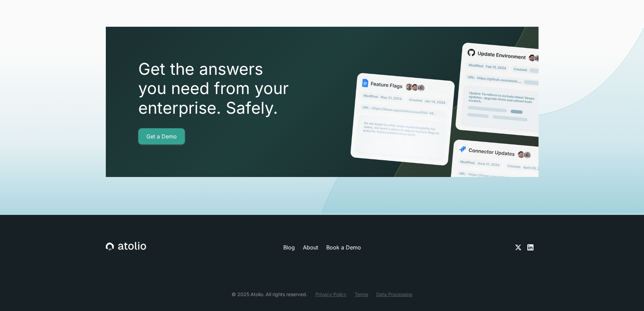 The width and height of the screenshot is (644, 311). What do you see at coordinates (361, 294) in the screenshot?
I see `a: Terms` at bounding box center [361, 294].